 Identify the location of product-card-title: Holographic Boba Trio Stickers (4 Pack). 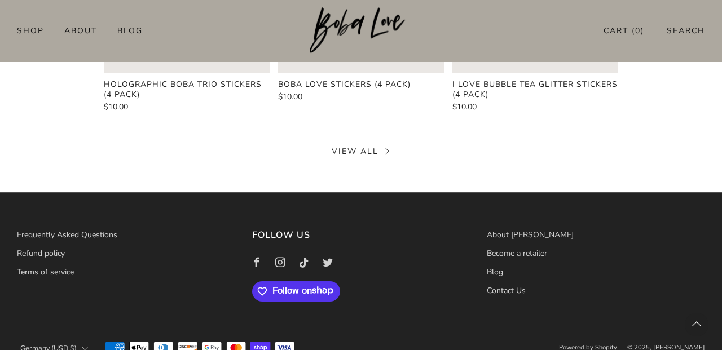
(183, 89).